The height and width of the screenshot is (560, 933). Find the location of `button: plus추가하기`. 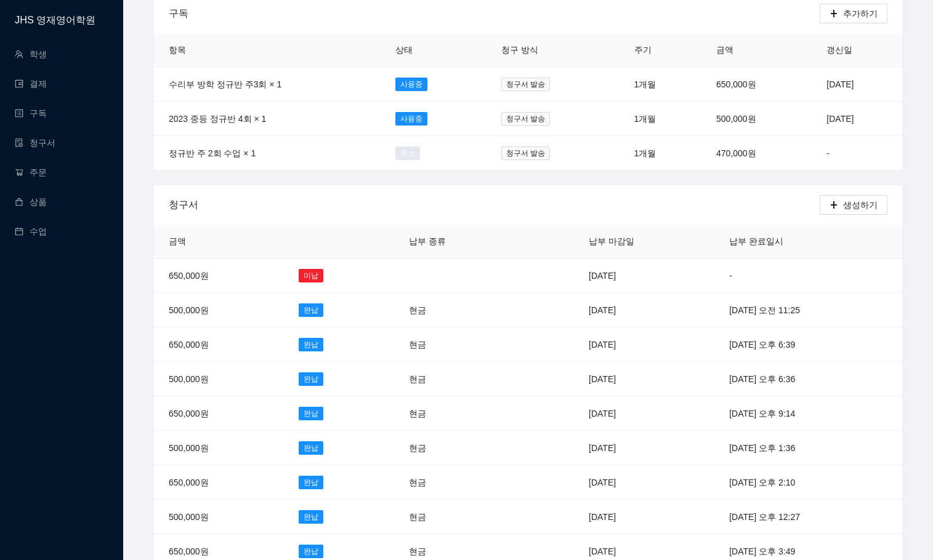

button: plus추가하기 is located at coordinates (854, 13).